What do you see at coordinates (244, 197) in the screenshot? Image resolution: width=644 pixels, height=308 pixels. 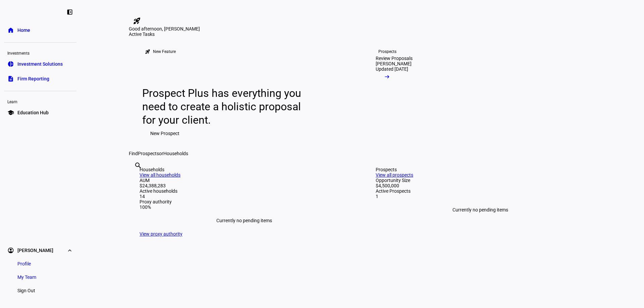 I see `div: 14` at bounding box center [244, 197].